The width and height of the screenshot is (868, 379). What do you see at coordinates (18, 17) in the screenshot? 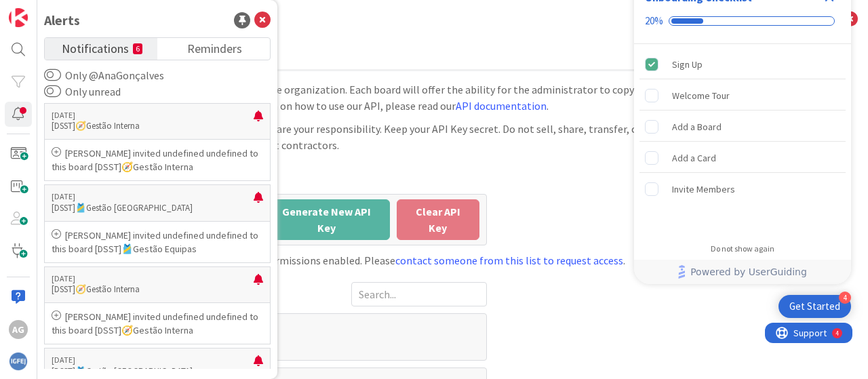
I see `img: Visit kanbanzone.com` at bounding box center [18, 17].